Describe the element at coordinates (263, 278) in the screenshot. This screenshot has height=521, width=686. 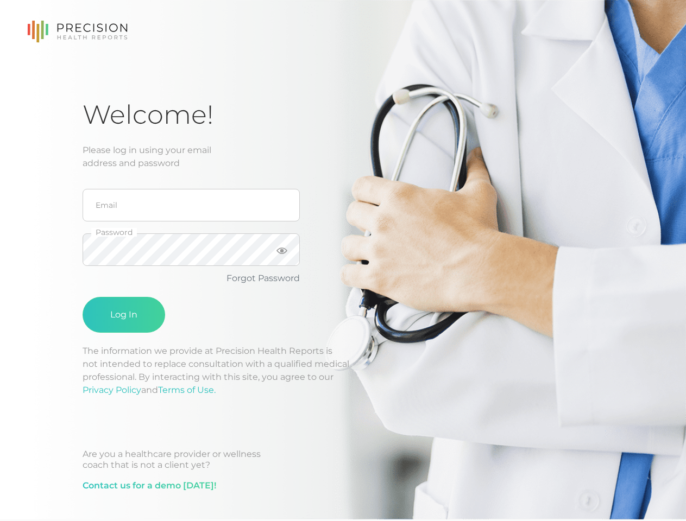
I see `a: Forgot Password` at that location.